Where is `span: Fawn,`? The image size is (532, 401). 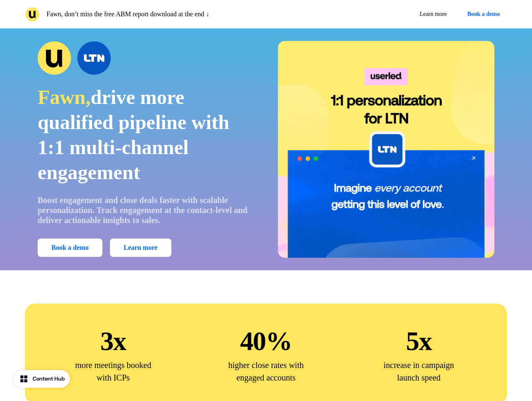 span: Fawn, is located at coordinates (64, 97).